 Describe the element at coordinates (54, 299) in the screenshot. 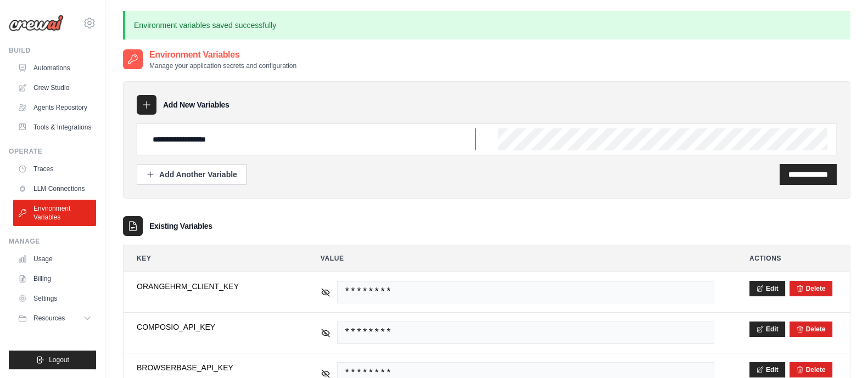

I see `a: Settings` at that location.